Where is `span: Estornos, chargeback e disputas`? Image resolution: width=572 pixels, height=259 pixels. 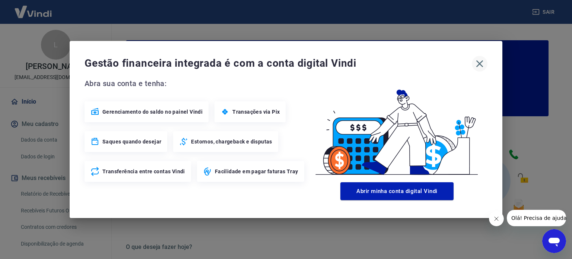 span: Estornos, chargeback e disputas is located at coordinates (231, 141).